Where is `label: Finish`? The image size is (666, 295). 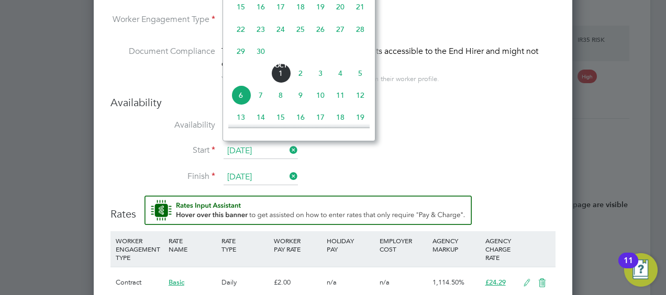
label: Finish is located at coordinates (163, 176).